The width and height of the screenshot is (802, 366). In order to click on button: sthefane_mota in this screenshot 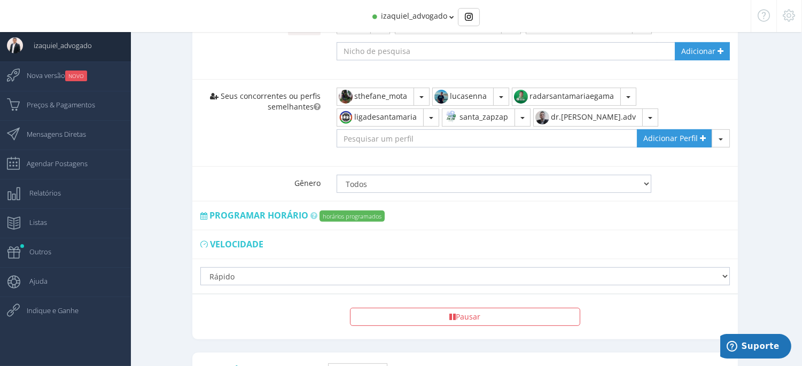, I will do `click(375, 97)`.